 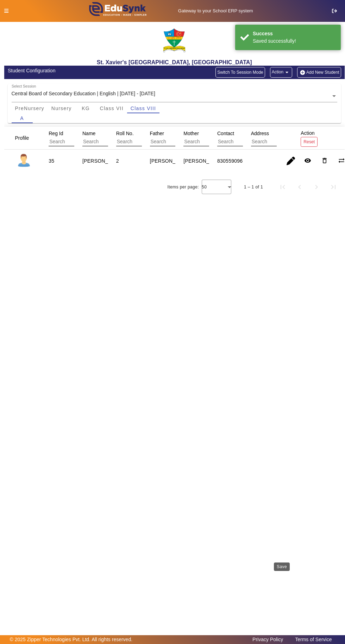 What do you see at coordinates (89, 70) in the screenshot?
I see `div: Student Configuration` at bounding box center [89, 70].